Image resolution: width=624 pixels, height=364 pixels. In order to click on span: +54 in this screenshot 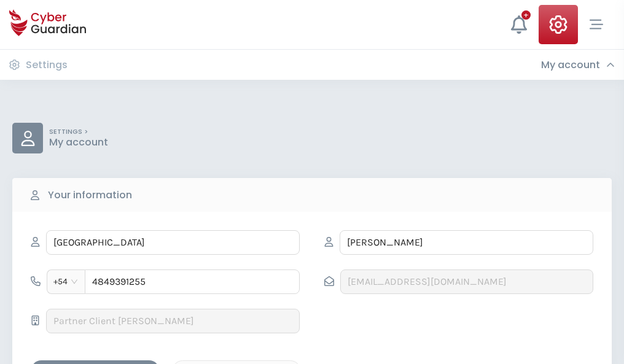, I will do `click(65, 282)`.